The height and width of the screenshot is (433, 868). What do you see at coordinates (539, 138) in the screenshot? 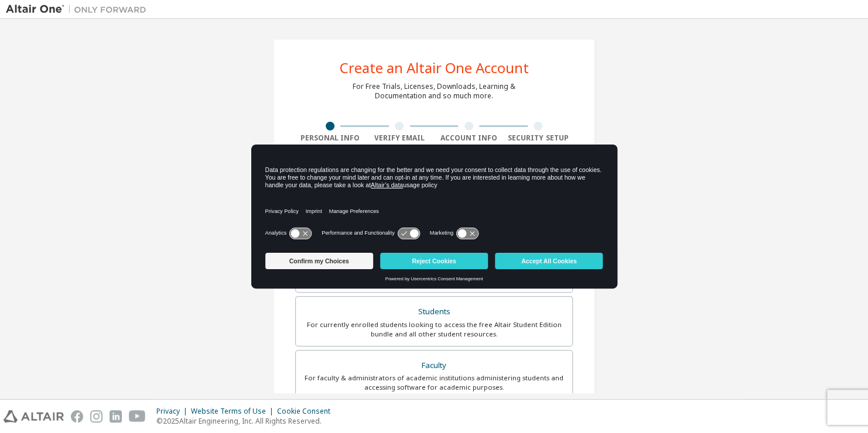
I see `div: Security Setup` at bounding box center [539, 138].